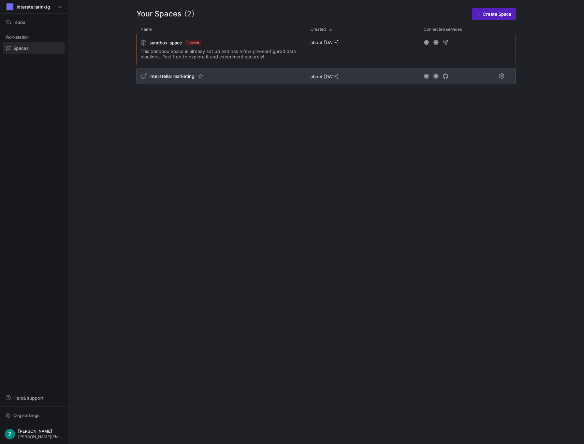  Describe the element at coordinates (166, 43) in the screenshot. I see `span: sandbox-space` at that location.